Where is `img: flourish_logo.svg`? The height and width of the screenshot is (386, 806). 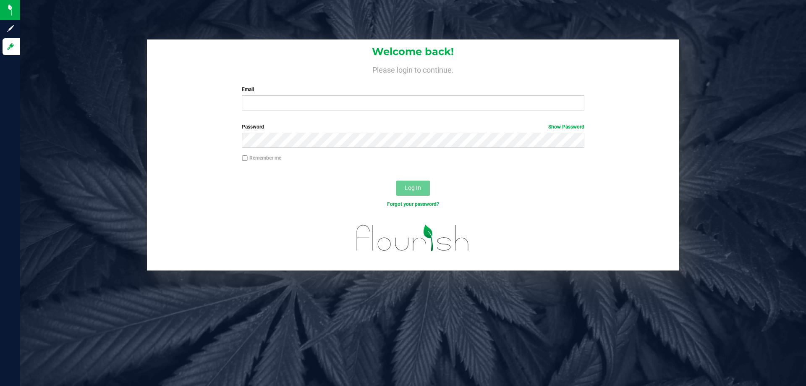 img: flourish_logo.svg is located at coordinates (413, 238).